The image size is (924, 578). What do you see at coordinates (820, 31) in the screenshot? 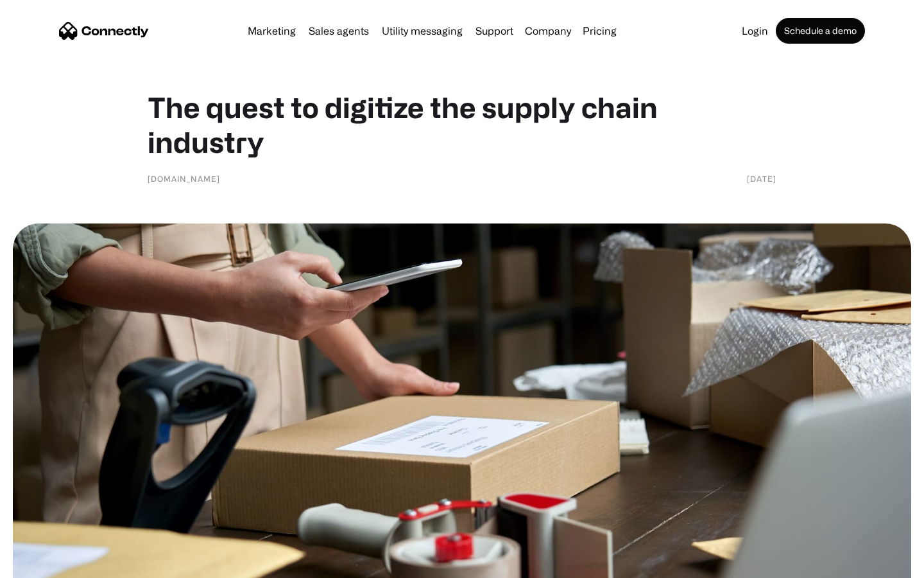
I see `a: Schedule a demo` at bounding box center [820, 31].